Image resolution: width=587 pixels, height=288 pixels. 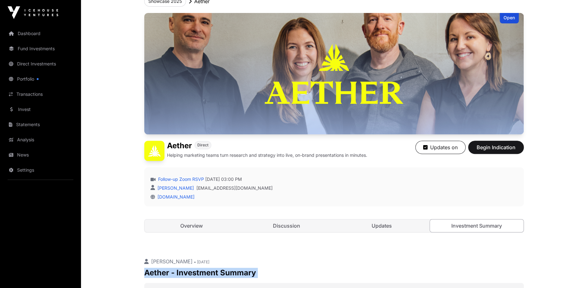 I want to click on a: Invest, so click(x=40, y=109).